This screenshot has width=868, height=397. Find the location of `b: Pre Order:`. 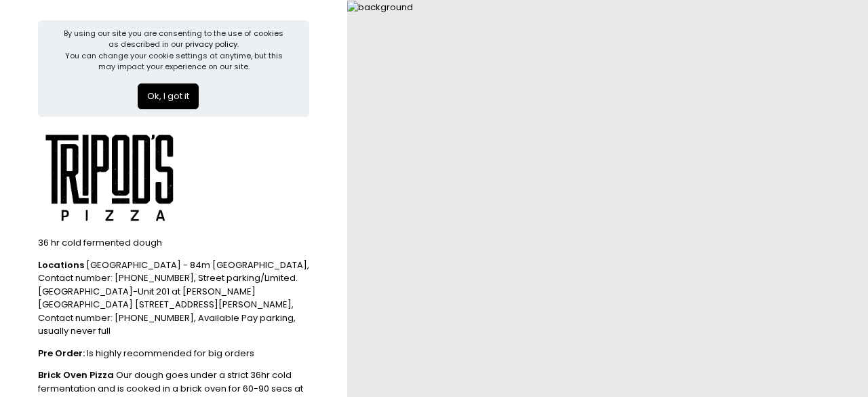

b: Pre Order: is located at coordinates (61, 353).